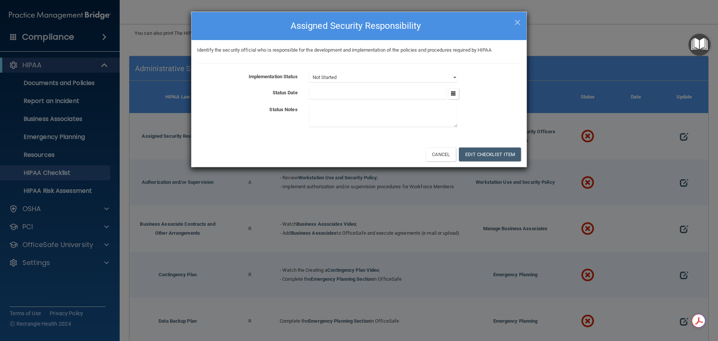 Image resolution: width=718 pixels, height=341 pixels. Describe the element at coordinates (359, 50) in the screenshot. I see `div: Identify the security official who is responsible for the development and implementation of the p...` at that location.